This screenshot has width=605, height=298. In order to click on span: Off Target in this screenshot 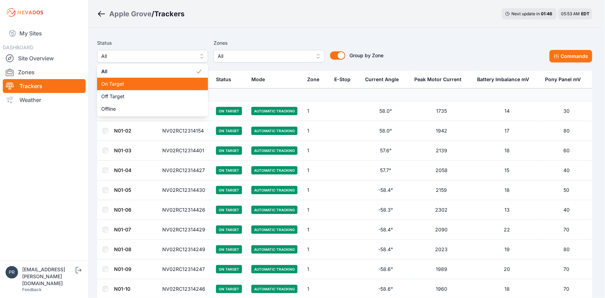, I will do `click(148, 96)`.